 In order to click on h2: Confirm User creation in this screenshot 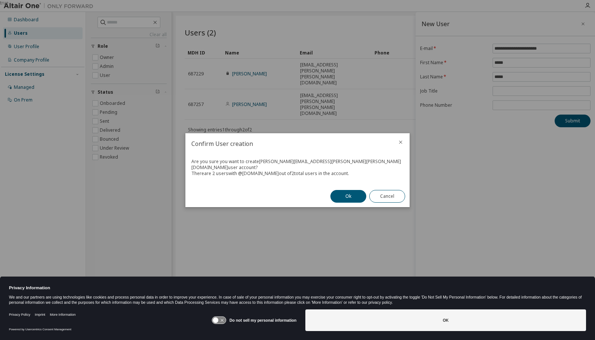, I will do `click(288, 144)`.